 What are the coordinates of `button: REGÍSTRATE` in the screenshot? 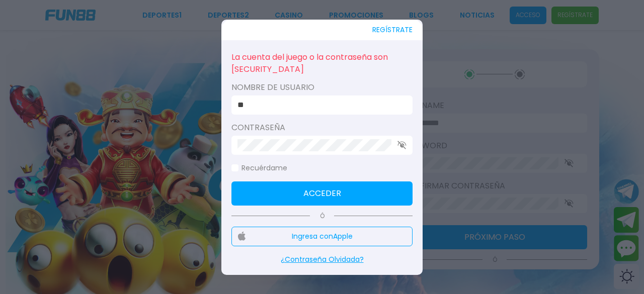 It's located at (392, 30).